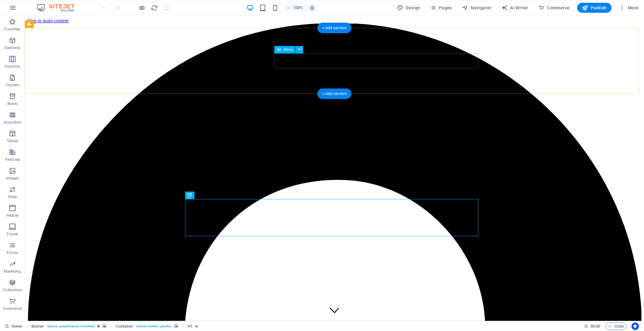  Describe the element at coordinates (12, 197) in the screenshot. I see `p: Slider` at that location.